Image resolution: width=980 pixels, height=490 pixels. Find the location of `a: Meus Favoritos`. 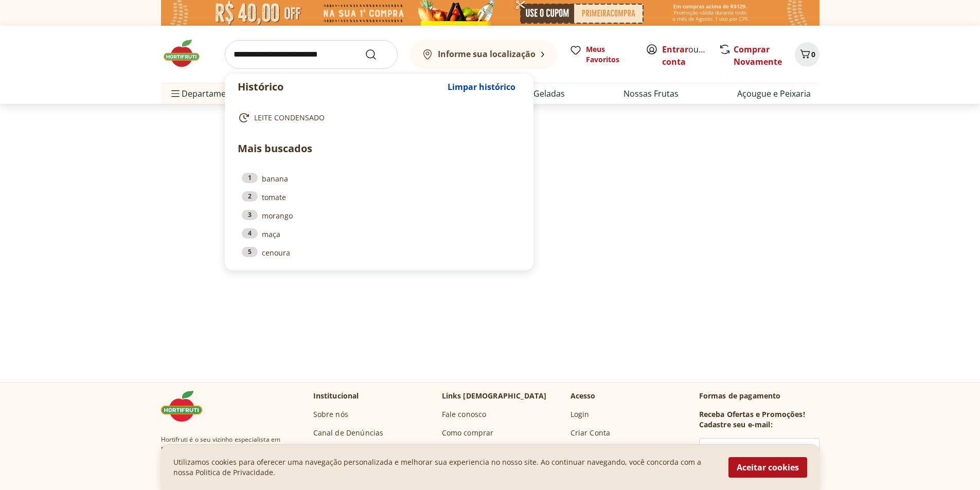

a: Meus Favoritos is located at coordinates (602, 54).